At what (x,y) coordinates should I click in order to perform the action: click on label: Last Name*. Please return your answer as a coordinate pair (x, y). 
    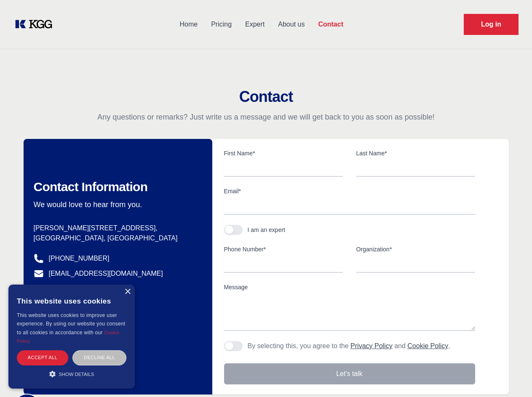
    Looking at the image, I should click on (416, 154).